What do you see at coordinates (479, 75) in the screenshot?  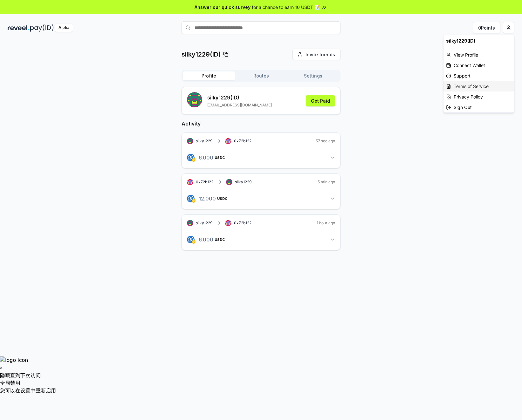 I see `div: Support` at bounding box center [479, 75].